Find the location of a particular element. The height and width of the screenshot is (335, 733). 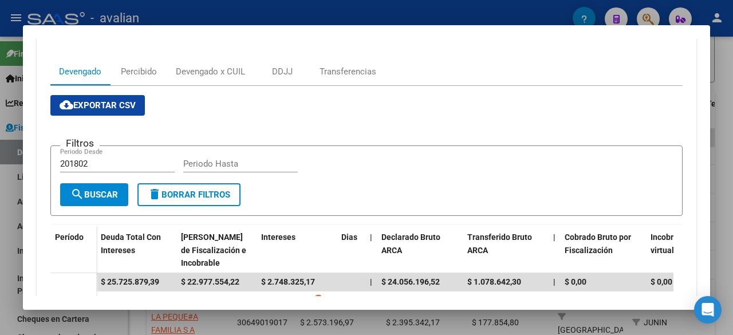

span: Cobrado Bruto por Fiscalización is located at coordinates (598, 243).